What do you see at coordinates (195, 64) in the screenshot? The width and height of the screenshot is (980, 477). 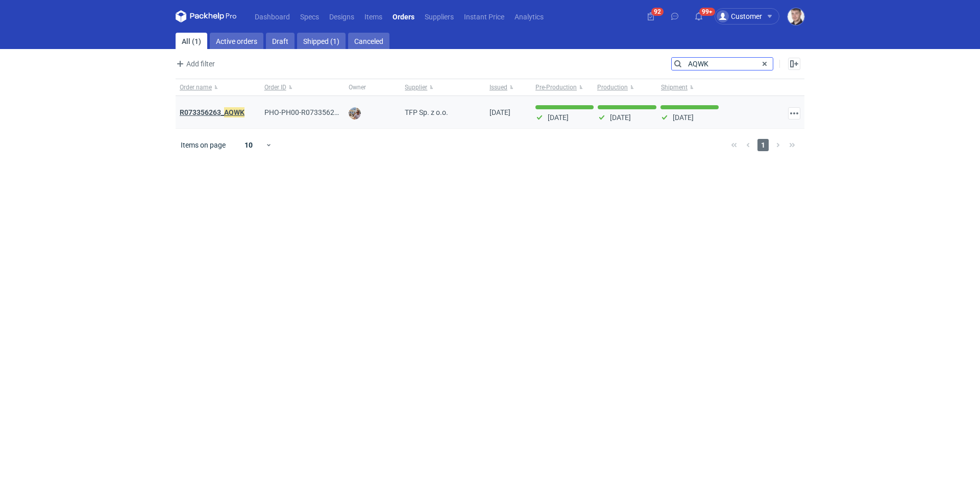 I see `span: Add filter` at bounding box center [195, 64].